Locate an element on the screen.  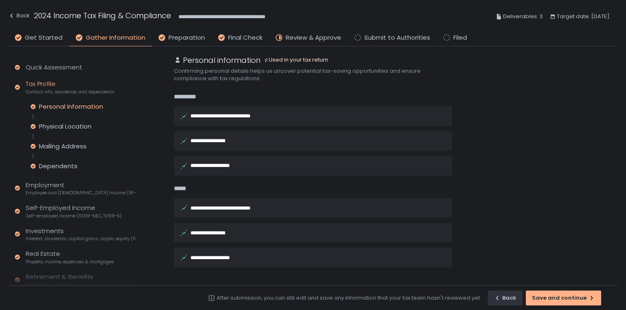
span: Retirement contributions, distributions & income (1099-R, 5498) is located at coordinates (80, 285).